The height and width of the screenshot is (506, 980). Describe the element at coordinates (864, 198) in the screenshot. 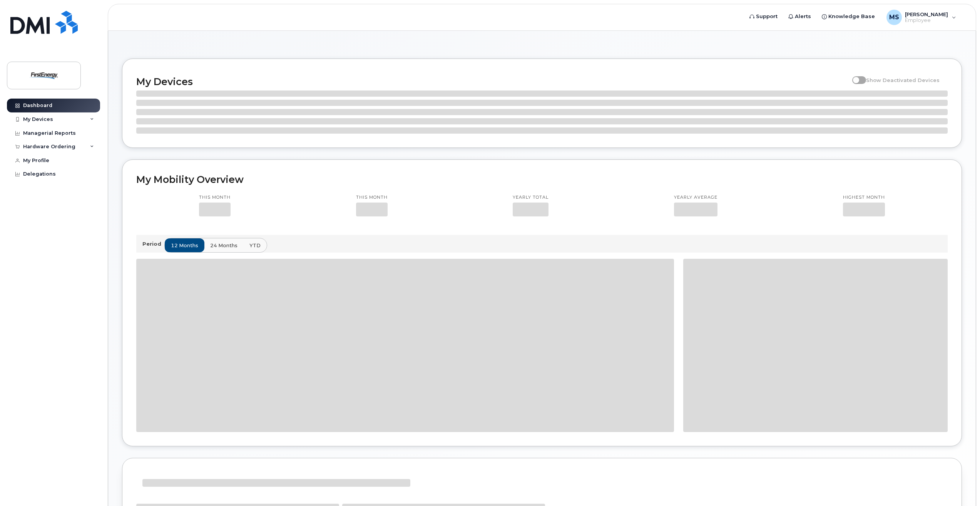

I see `p: Highest month` at that location.